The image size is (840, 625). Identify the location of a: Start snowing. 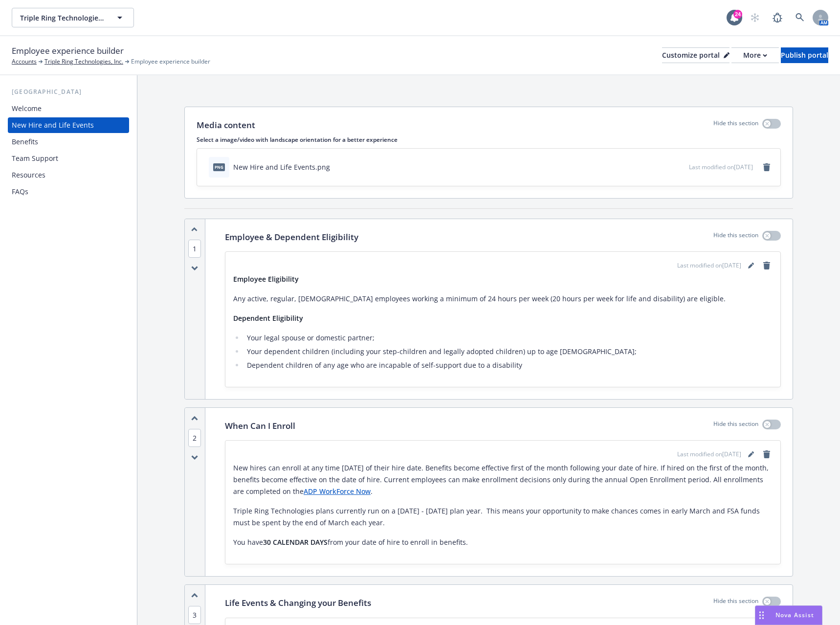
(755, 18).